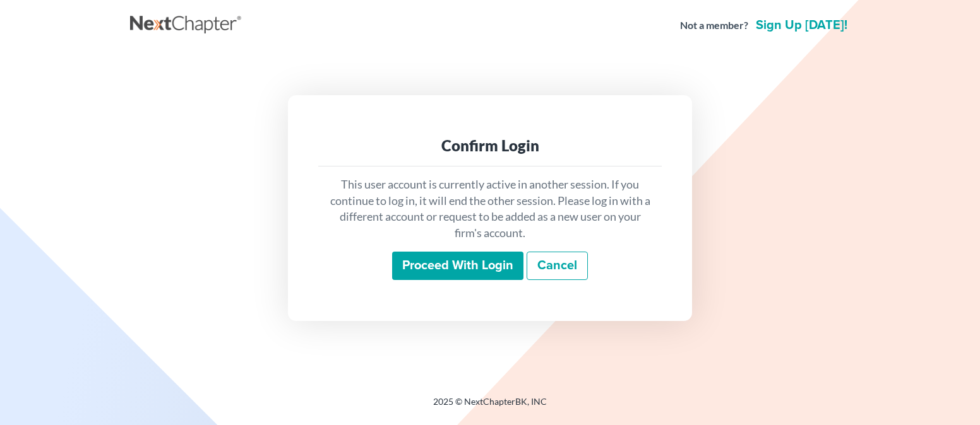  I want to click on div: 2025 © NextChapterBK, INC, so click(490, 407).